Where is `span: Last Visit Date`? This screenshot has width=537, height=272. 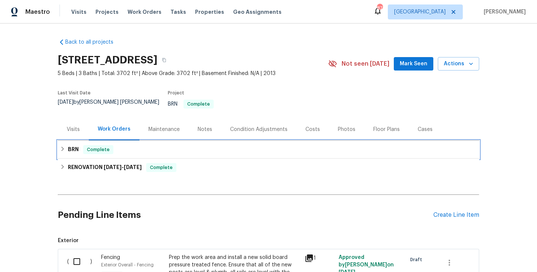 span: Last Visit Date is located at coordinates (74, 93).